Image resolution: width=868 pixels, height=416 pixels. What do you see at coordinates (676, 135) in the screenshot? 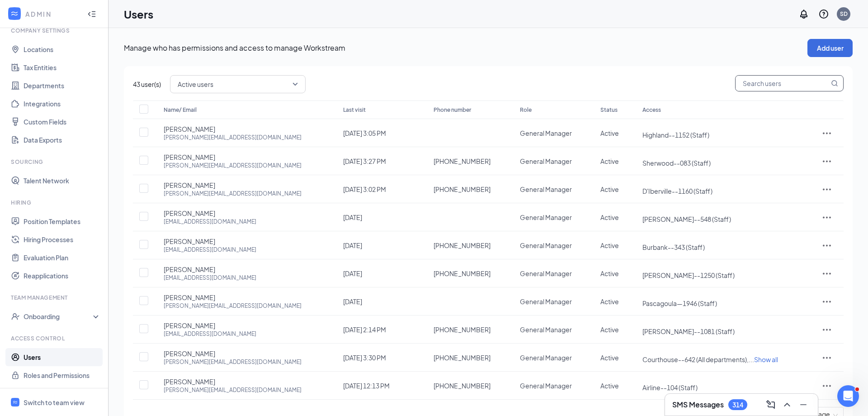
I see `span: Highland--1152 (Staff)` at bounding box center [676, 135].